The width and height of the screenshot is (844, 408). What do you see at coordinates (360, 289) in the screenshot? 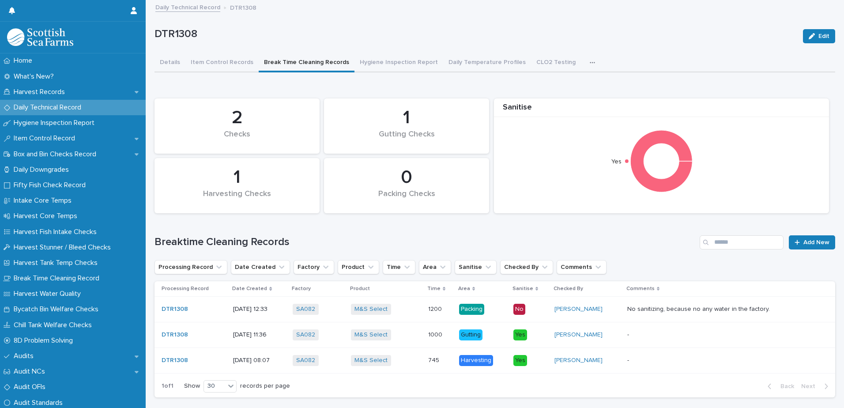
I see `p: Product` at bounding box center [360, 289].